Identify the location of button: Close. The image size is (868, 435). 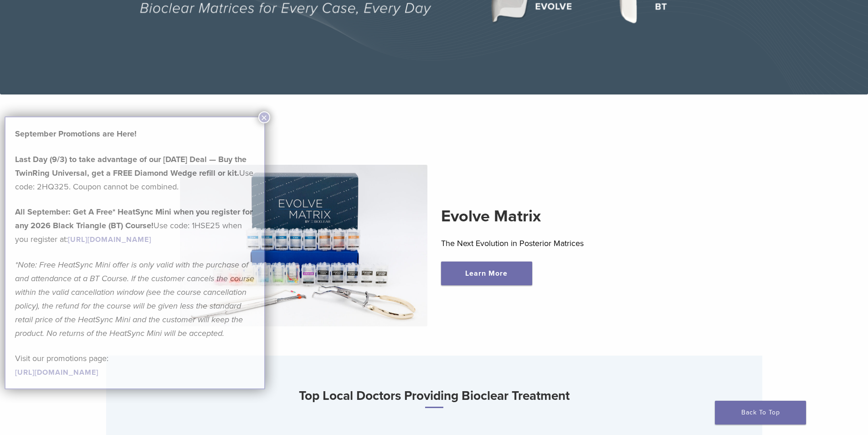
(264, 118).